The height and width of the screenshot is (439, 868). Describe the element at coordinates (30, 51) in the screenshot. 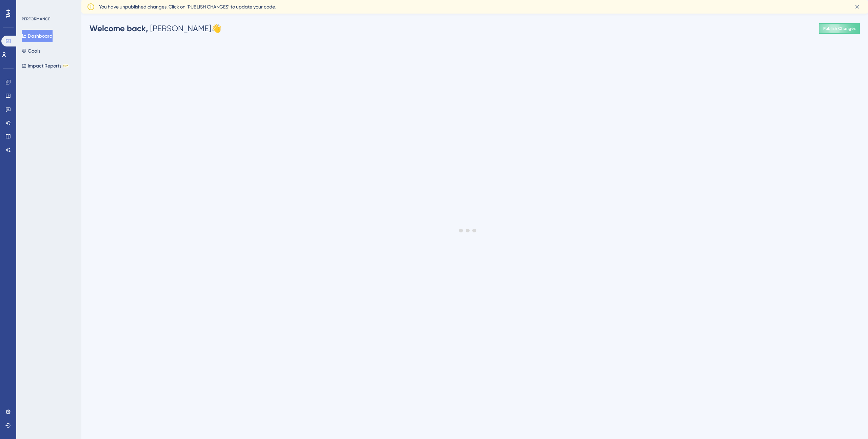

I see `button: Goals` at that location.